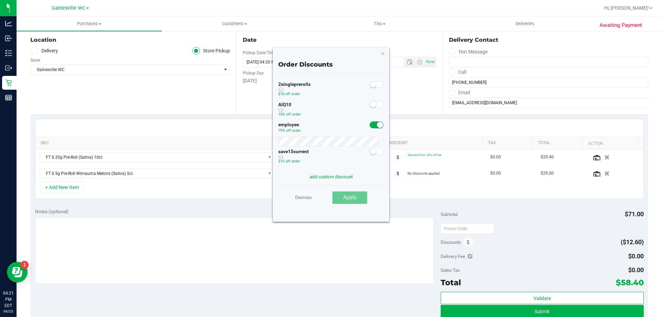  I want to click on span: $71.00, so click(634, 214).